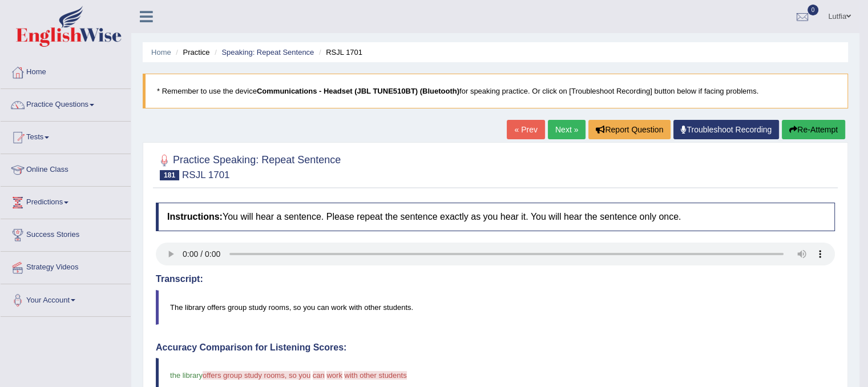 This screenshot has height=387, width=868. Describe the element at coordinates (65, 103) in the screenshot. I see `a: Practice Questions` at that location.